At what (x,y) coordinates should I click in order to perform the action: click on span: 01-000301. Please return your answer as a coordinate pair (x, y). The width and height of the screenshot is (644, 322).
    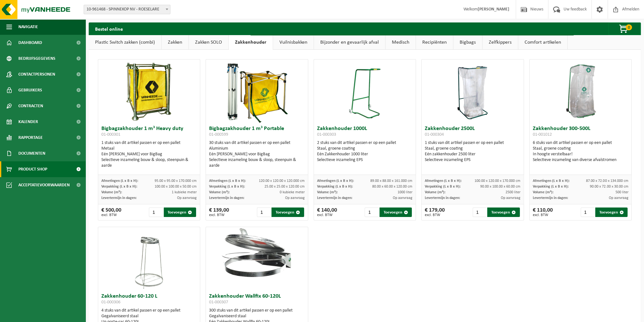
    Looking at the image, I should click on (111, 135).